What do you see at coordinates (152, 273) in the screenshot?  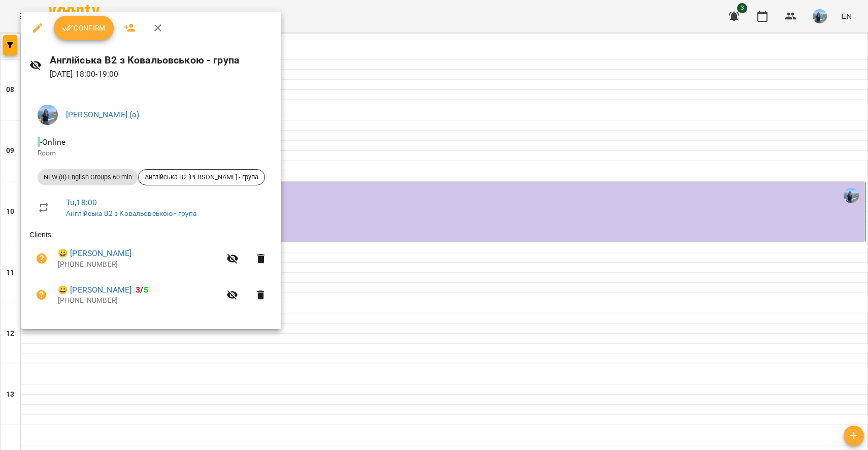 I see `ul: Clients` at bounding box center [152, 273].